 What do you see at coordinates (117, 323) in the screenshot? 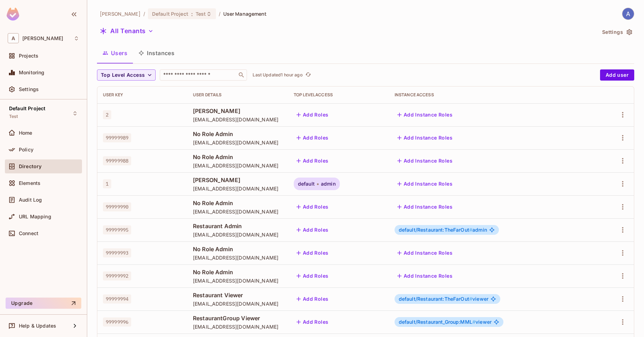
I see `span: 99999996` at bounding box center [117, 323].